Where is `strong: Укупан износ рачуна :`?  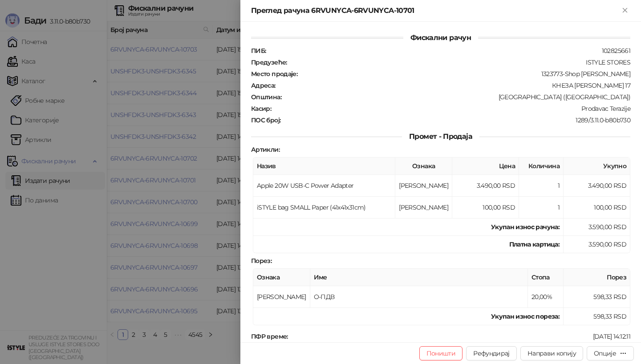
strong: Укупан износ рачуна : is located at coordinates (525, 227).